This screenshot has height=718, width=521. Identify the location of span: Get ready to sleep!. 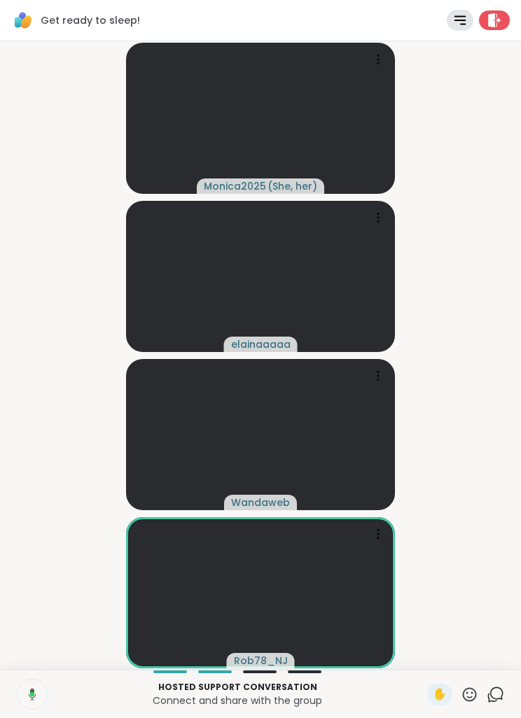
(90, 20).